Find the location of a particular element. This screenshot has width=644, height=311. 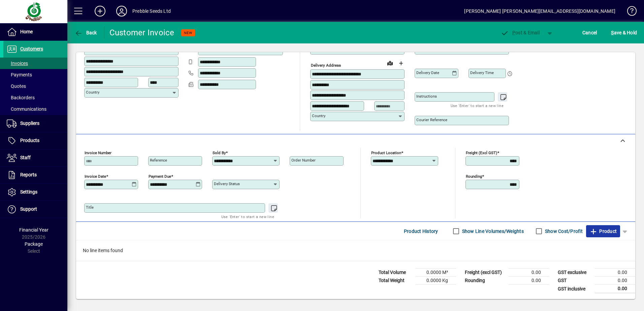

a: Backorders is located at coordinates (35, 98).